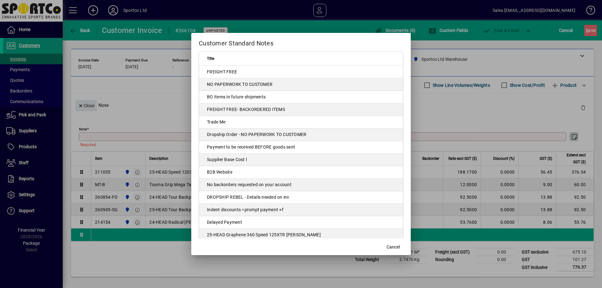 The height and width of the screenshot is (288, 602). I want to click on td: Trade Me, so click(301, 122).